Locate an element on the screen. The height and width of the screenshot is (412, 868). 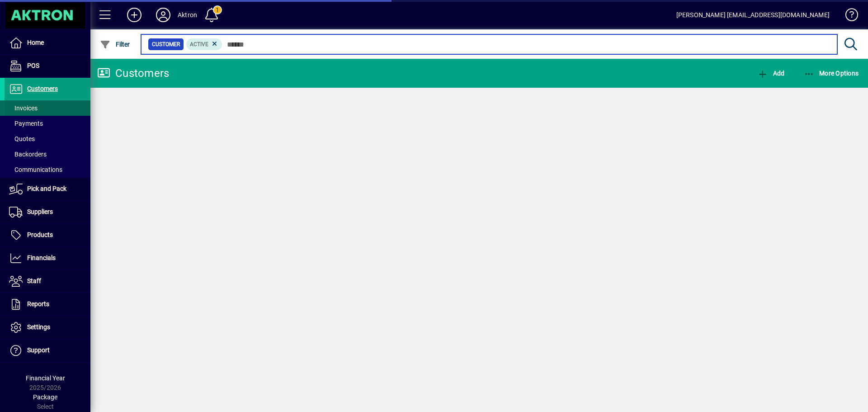
span: Suppliers is located at coordinates (40, 212).